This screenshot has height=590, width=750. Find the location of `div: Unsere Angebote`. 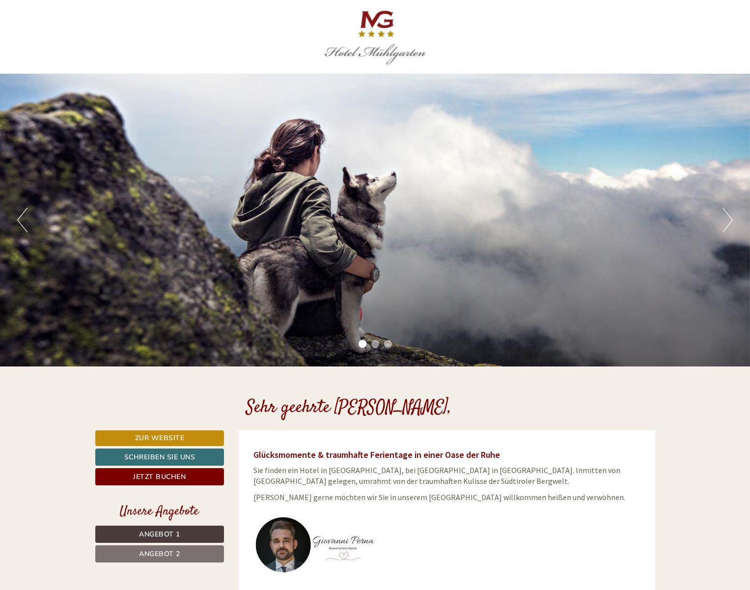

div: Unsere Angebote is located at coordinates (160, 511).